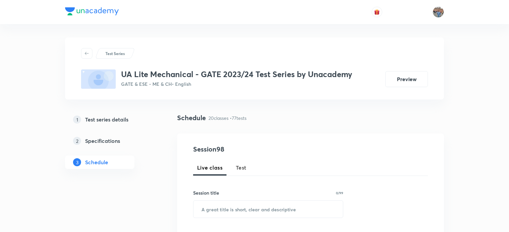 This screenshot has width=509, height=232. What do you see at coordinates (77, 141) in the screenshot?
I see `p: 2` at bounding box center [77, 141].